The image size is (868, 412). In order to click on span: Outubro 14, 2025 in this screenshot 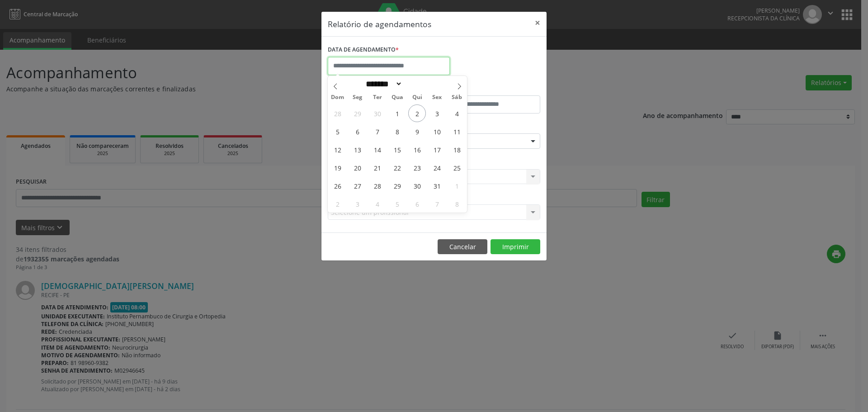, I will do `click(377, 149)`.